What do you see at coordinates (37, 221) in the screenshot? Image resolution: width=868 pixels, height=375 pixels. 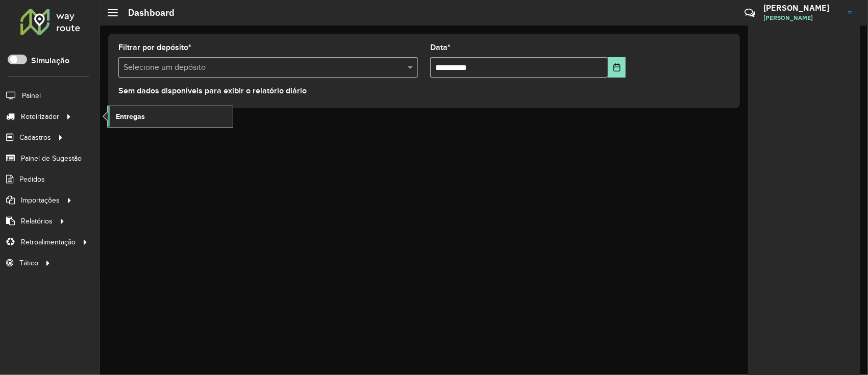 I see `span: Relatórios` at bounding box center [37, 221].